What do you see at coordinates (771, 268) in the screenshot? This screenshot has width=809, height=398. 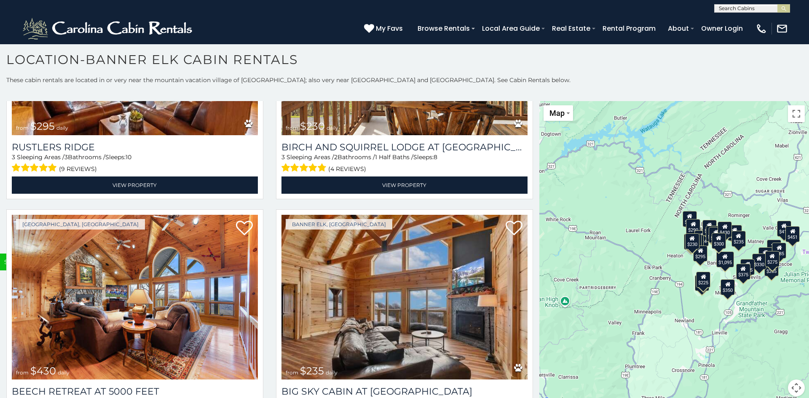 I see `div: $265` at bounding box center [771, 268].